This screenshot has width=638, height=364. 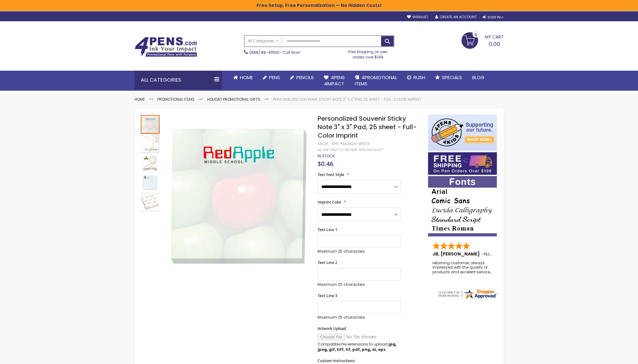 I want to click on span: Text Line 1, so click(x=327, y=229).